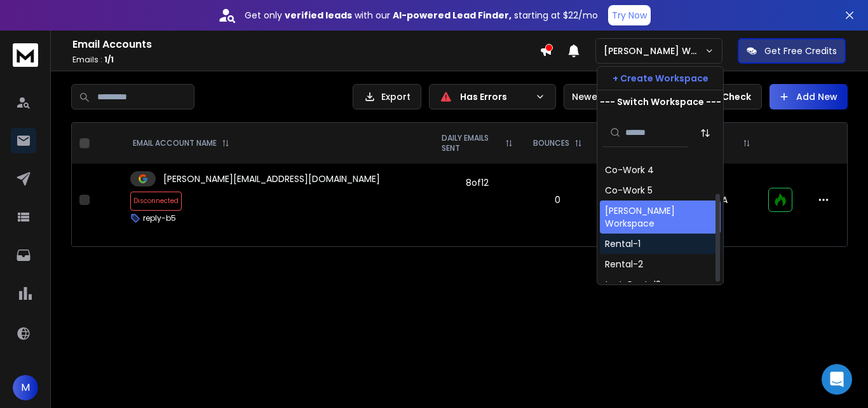  What do you see at coordinates (808, 97) in the screenshot?
I see `button: Add New` at bounding box center [808, 97].